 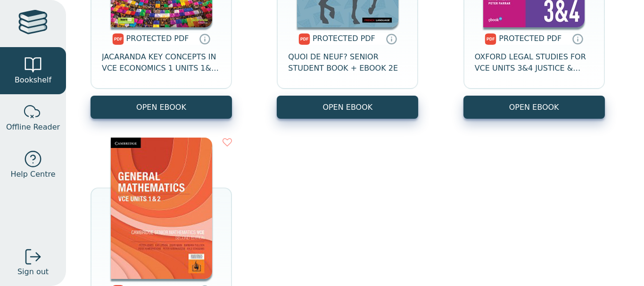 I want to click on span: Offline Reader, so click(x=33, y=127).